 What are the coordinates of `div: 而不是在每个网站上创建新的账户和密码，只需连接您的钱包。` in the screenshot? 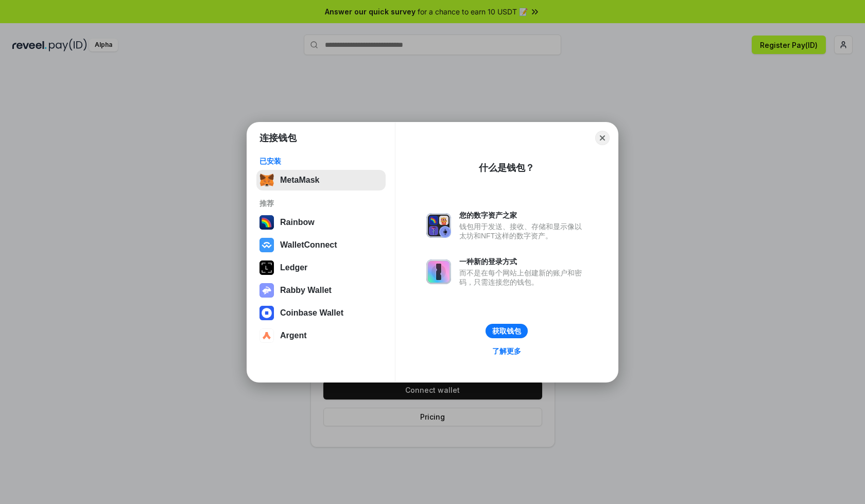 It's located at (523, 277).